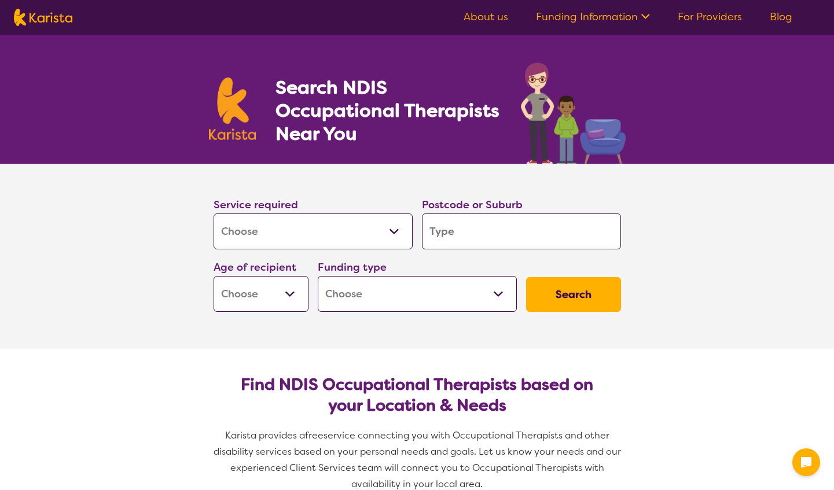  What do you see at coordinates (781, 17) in the screenshot?
I see `a: Blog` at bounding box center [781, 17].